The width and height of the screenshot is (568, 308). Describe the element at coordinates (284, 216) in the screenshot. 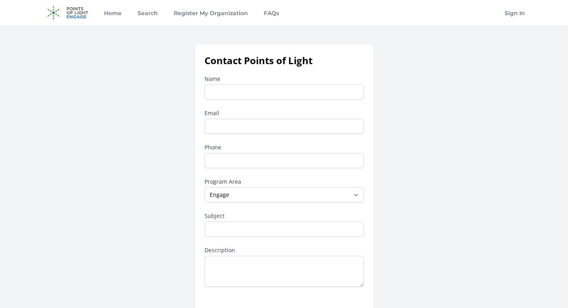

I see `label: Subject` at that location.